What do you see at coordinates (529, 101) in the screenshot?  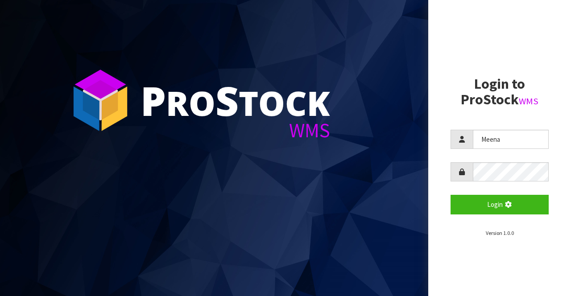 I see `small: WMS` at bounding box center [529, 101].